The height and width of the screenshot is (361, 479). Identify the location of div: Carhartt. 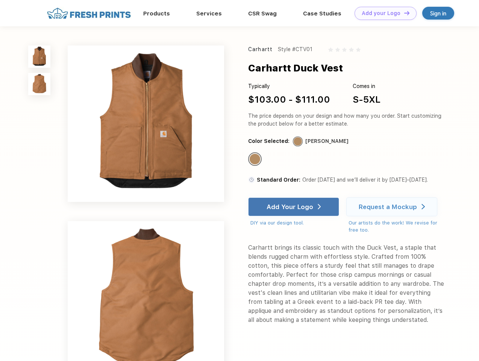
(260, 49).